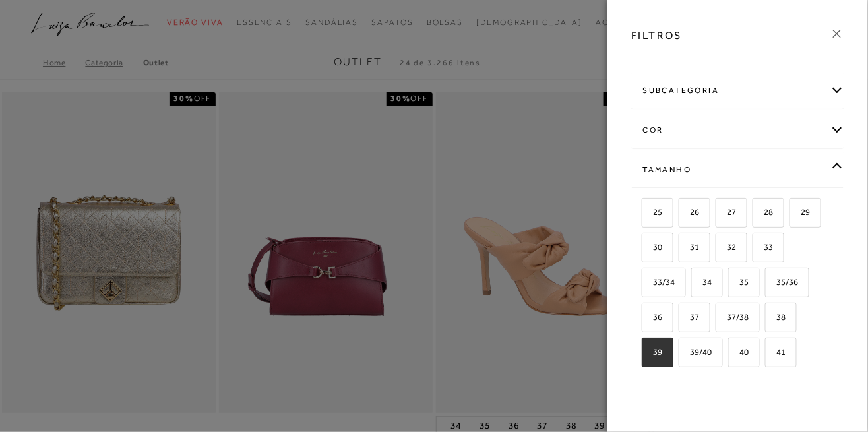 Image resolution: width=868 pixels, height=432 pixels. I want to click on input: 39/40, so click(683, 354).